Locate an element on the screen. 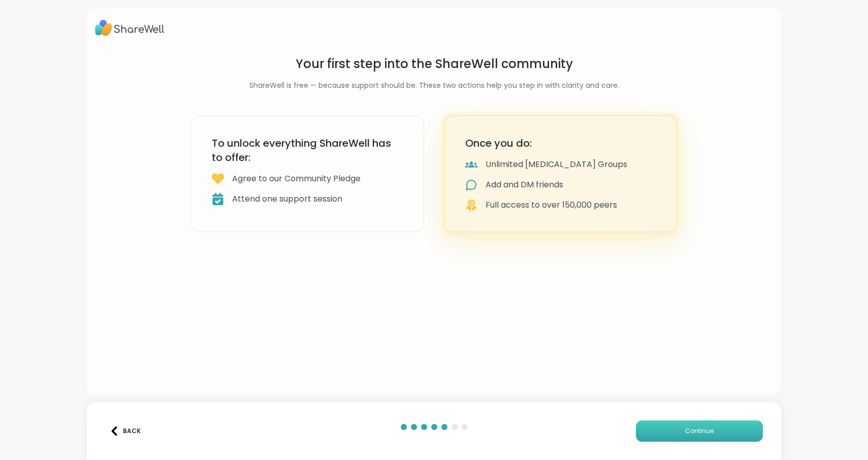  div: Add and DM friends is located at coordinates (524, 185).